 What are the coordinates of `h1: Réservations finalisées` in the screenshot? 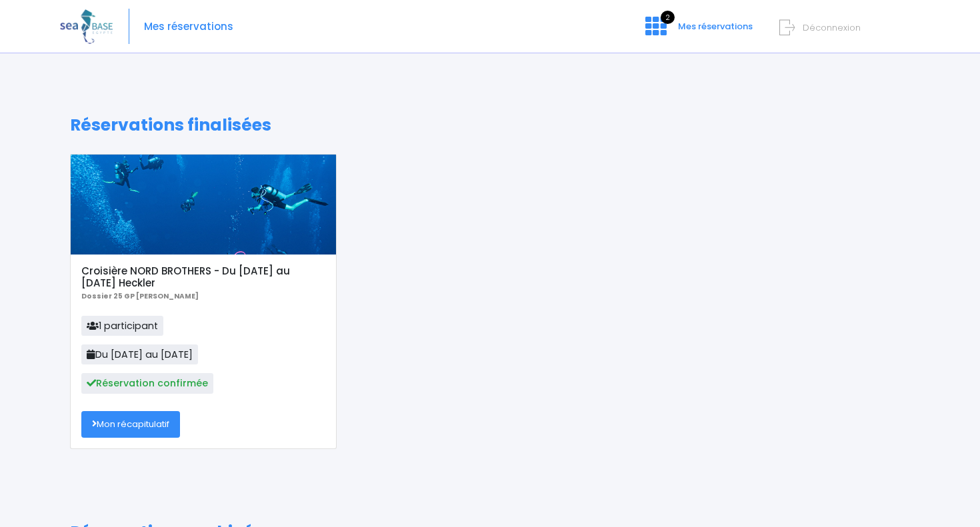 It's located at (490, 125).